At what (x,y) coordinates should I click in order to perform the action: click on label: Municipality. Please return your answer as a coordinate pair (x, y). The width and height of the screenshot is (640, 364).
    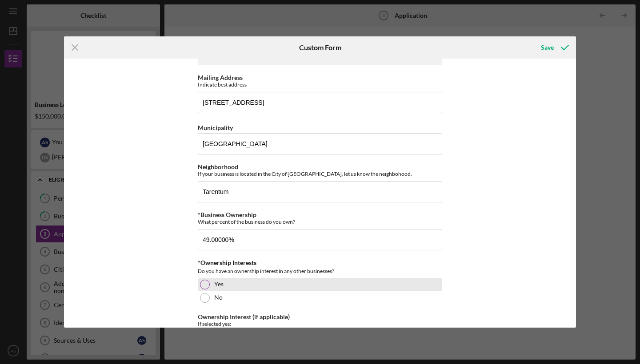
    Looking at the image, I should click on (215, 128).